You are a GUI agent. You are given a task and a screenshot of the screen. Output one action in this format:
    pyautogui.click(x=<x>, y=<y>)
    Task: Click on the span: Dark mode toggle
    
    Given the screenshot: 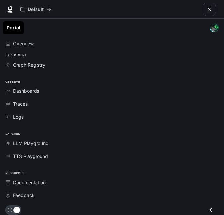 What is the action you would take?
    pyautogui.click(x=17, y=210)
    